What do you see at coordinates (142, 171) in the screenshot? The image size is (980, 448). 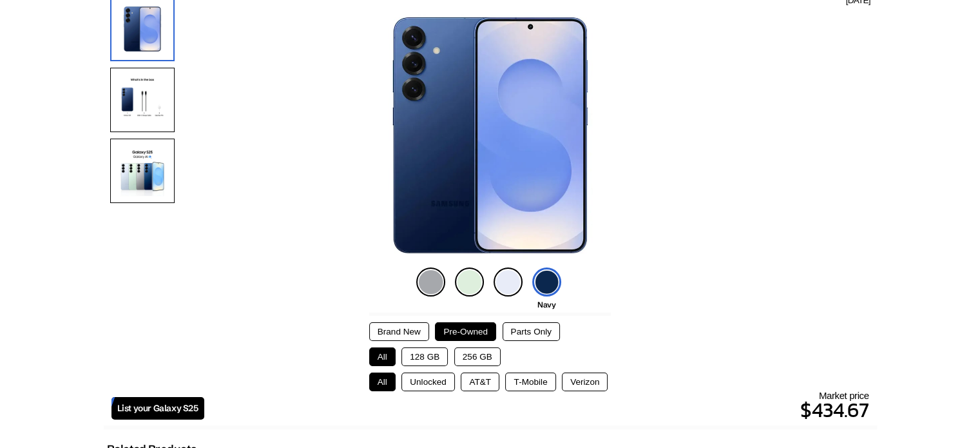 I see `img: All` at bounding box center [142, 171].